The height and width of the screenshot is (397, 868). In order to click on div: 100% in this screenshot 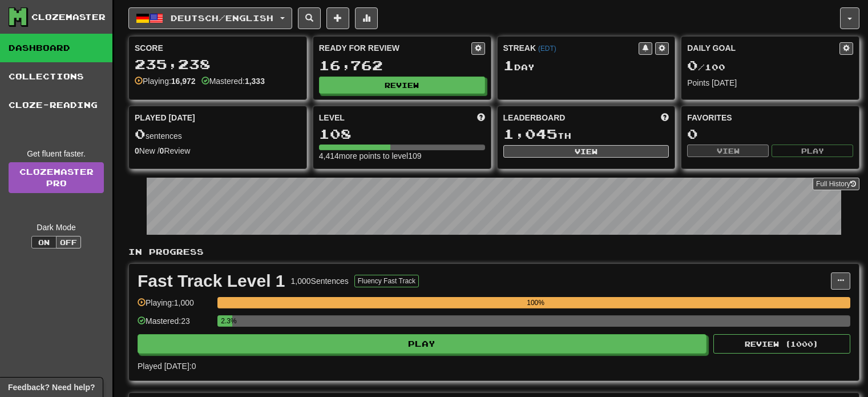, I will do `click(535, 303)`.